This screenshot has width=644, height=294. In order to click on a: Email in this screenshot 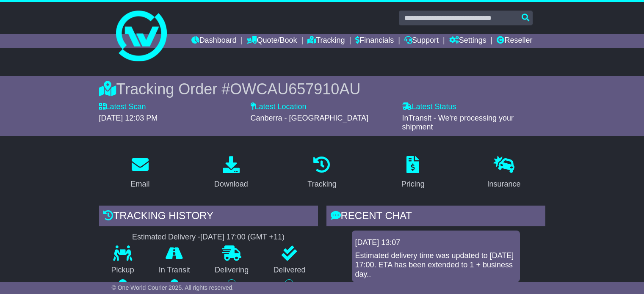, I will do `click(140, 173)`.